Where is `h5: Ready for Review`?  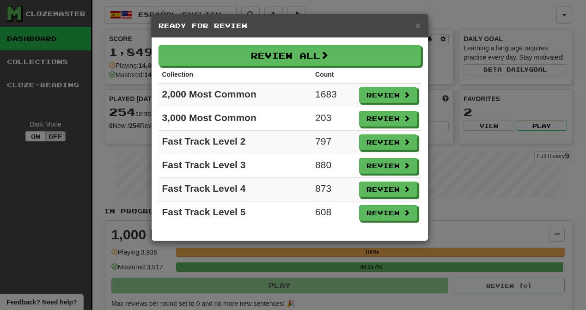 h5: Ready for Review is located at coordinates (290, 26).